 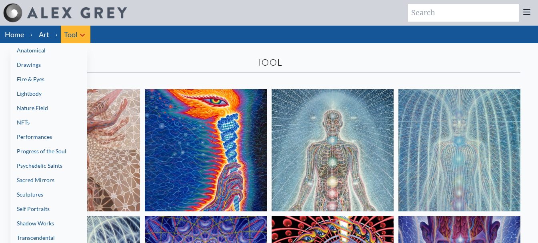 What do you see at coordinates (49, 209) in the screenshot?
I see `a: Self Portraits` at bounding box center [49, 209].